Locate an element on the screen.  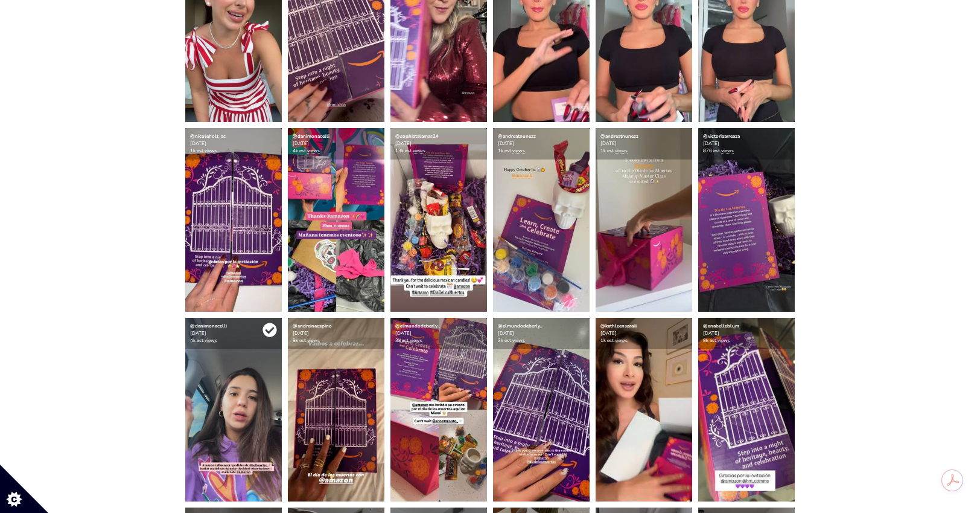
a: @andreinaespino is located at coordinates (312, 326).